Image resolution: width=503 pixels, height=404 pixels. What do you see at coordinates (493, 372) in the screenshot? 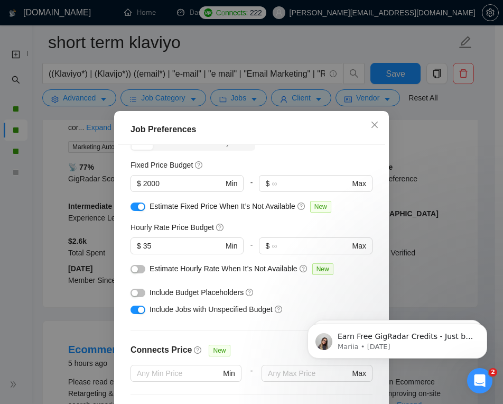
I see `span: 2` at bounding box center [493, 372].